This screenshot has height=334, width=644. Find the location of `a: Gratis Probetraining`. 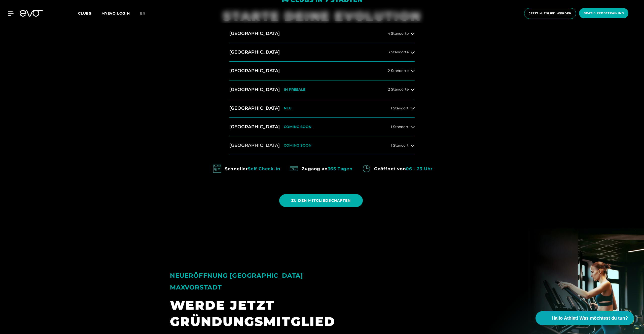

a: Gratis Probetraining is located at coordinates (604, 13).